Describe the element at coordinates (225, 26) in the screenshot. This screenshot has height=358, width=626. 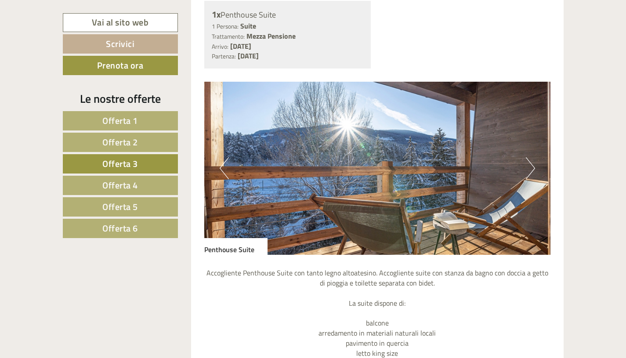
I see `small: 1 Persona:` at that location.